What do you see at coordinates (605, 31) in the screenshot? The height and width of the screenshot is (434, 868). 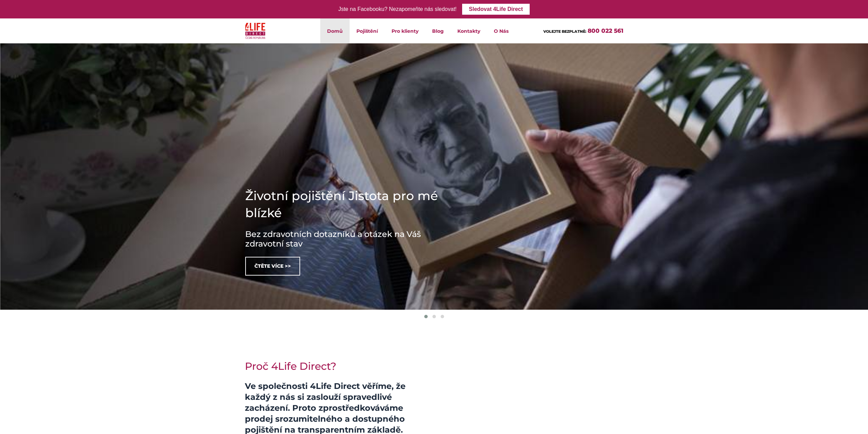 I see `a: 800 022 561` at bounding box center [605, 31].